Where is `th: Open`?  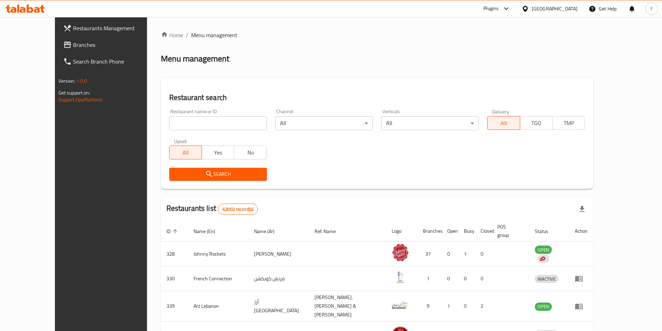
th: Open is located at coordinates (450, 231).